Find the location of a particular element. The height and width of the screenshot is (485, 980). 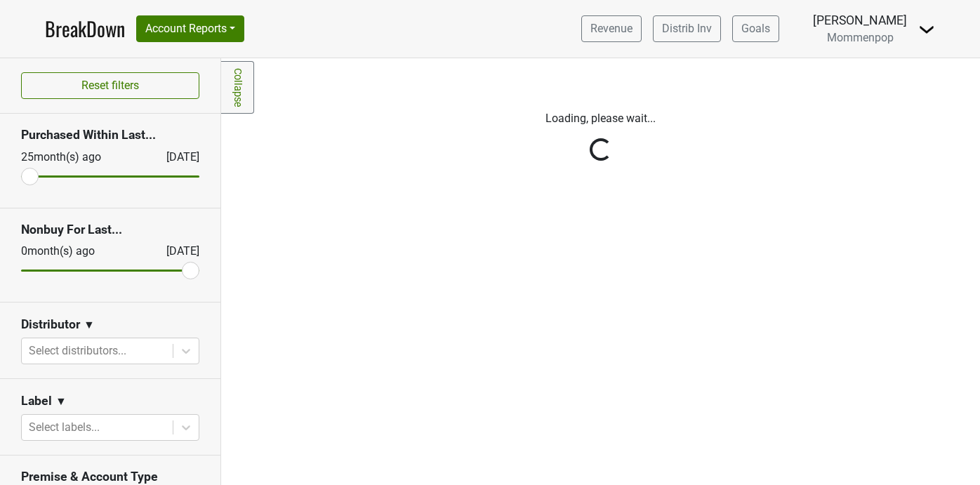

a: BreakDown is located at coordinates (85, 29).